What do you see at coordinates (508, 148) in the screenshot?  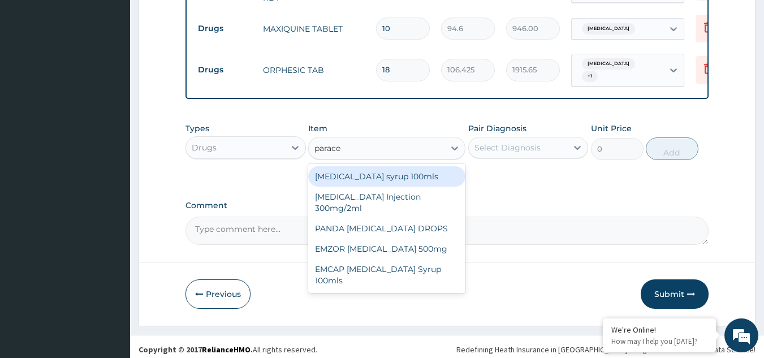 I see `div: Select Diagnosis` at bounding box center [508, 148].